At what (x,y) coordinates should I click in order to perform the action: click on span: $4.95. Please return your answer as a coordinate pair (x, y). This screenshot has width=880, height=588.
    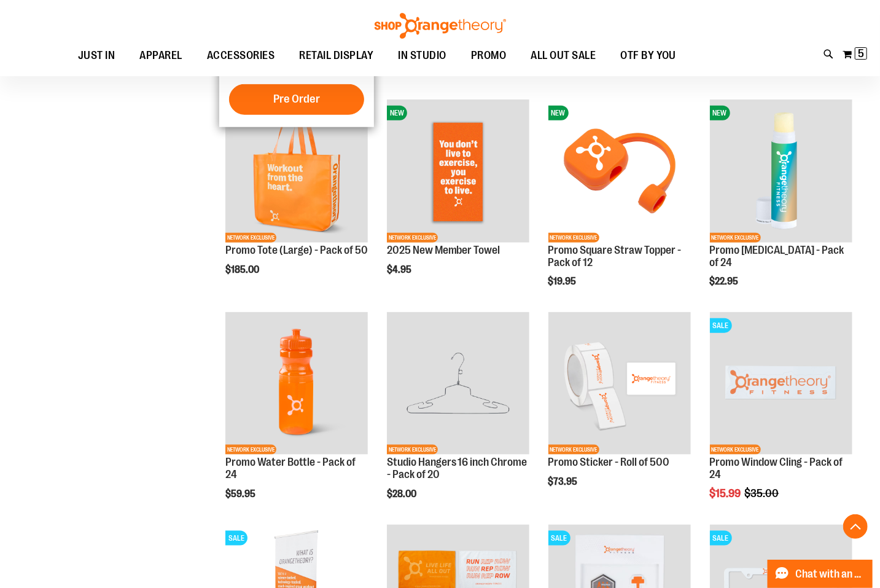
    Looking at the image, I should click on (400, 269).